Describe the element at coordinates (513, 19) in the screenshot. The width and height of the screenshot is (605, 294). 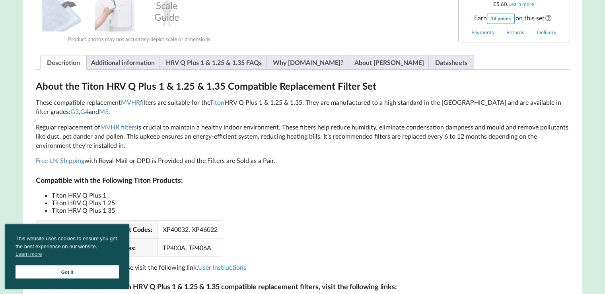
I see `span: Earn on this set` at that location.